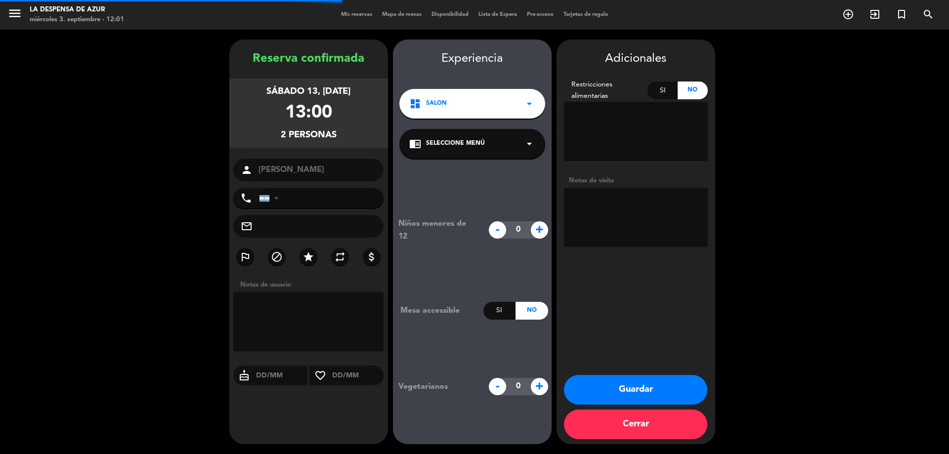 This screenshot has height=454, width=949. Describe the element at coordinates (636, 59) in the screenshot. I see `div: Adicionales` at that location.